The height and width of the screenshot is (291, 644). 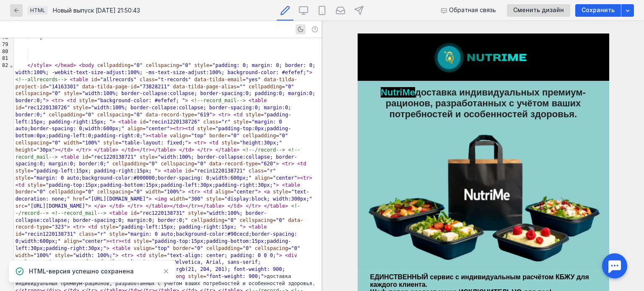 What do you see at coordinates (46, 150) in the screenshot?
I see `span: "30px"` at bounding box center [46, 150].